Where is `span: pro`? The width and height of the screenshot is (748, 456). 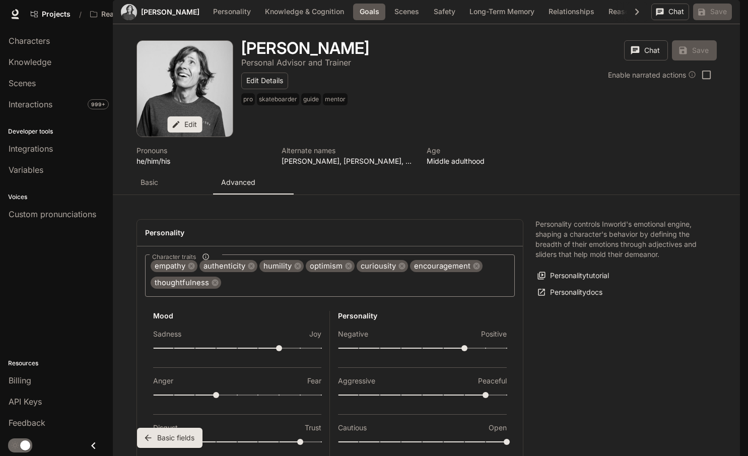
span: pro is located at coordinates (249, 99).